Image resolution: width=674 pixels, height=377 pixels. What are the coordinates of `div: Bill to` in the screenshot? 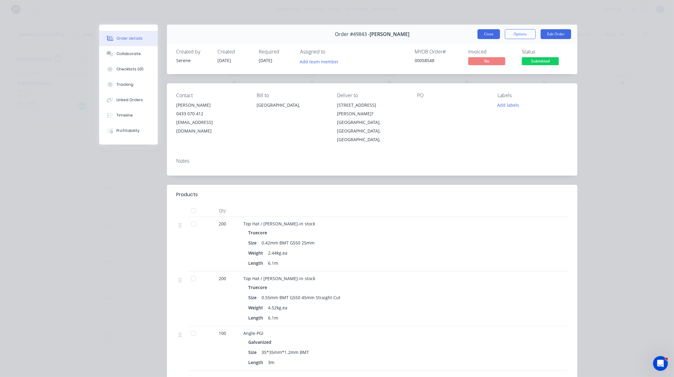 It's located at (292, 95).